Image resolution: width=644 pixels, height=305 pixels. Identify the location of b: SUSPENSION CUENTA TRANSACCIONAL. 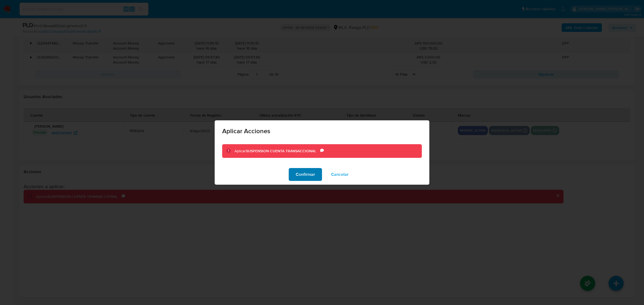
(281, 151).